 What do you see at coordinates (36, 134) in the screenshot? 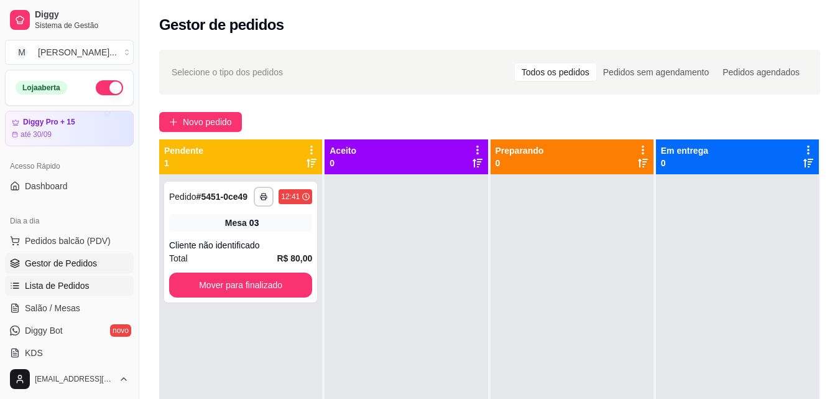
I see `article: até 30/09` at bounding box center [36, 134].